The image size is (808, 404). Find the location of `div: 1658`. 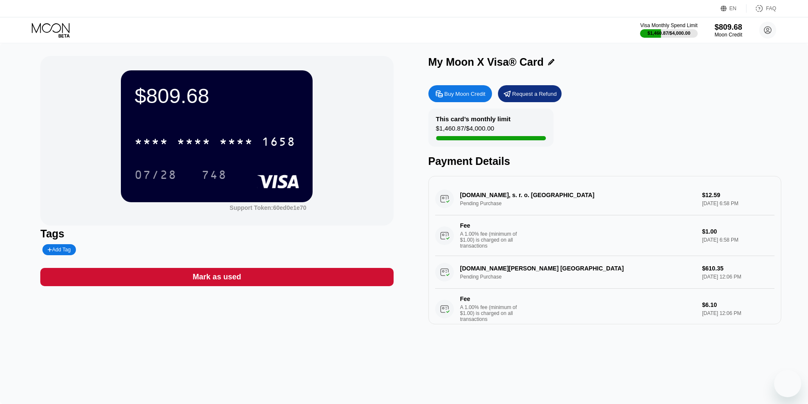

div: 1658 is located at coordinates (279, 143).